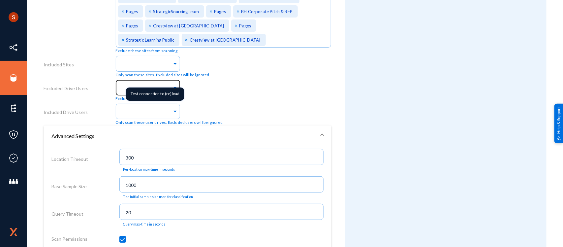 Image resolution: width=563 pixels, height=247 pixels. What do you see at coordinates (67, 214) in the screenshot?
I see `label: Query Timeout` at bounding box center [67, 214].